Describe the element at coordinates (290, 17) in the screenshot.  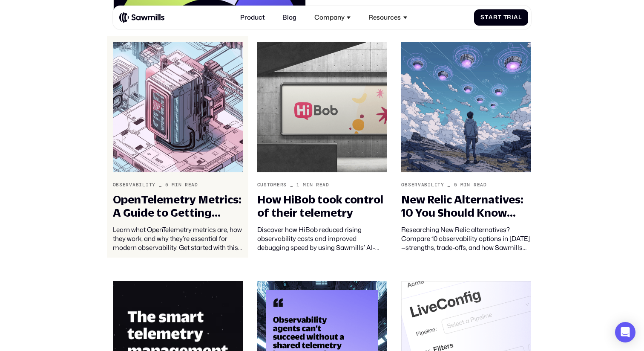
I see `a: Blog` at that location.